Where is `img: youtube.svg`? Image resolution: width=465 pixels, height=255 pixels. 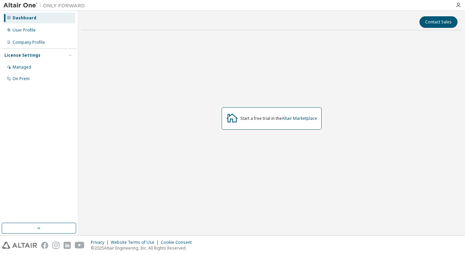 img: youtube.svg is located at coordinates (80, 245).